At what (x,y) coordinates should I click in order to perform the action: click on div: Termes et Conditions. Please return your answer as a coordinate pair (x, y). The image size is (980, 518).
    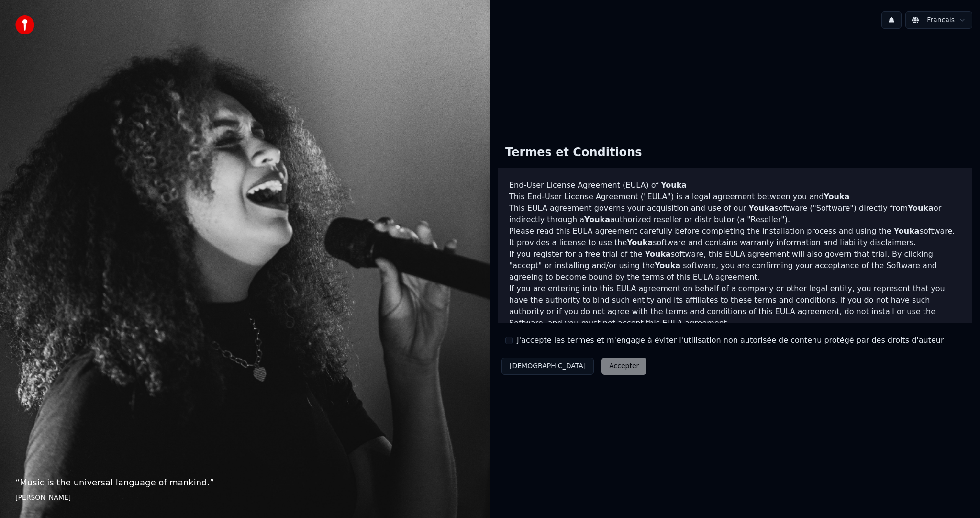
    Looking at the image, I should click on (573, 152).